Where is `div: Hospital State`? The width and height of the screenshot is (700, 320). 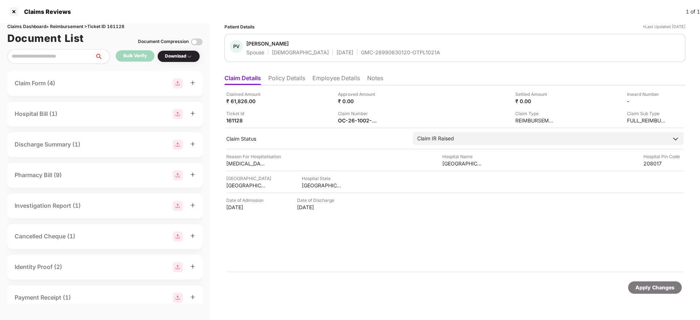 div: Hospital State is located at coordinates (322, 178).